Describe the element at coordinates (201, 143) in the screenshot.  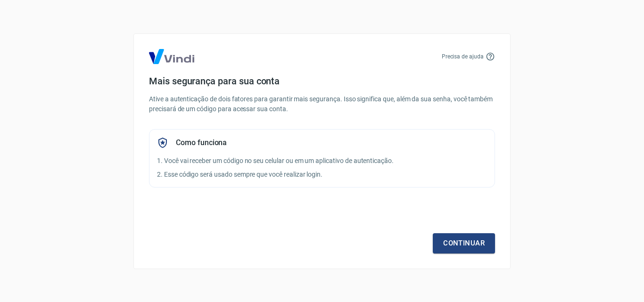
I see `h5: Como funciona` at that location.